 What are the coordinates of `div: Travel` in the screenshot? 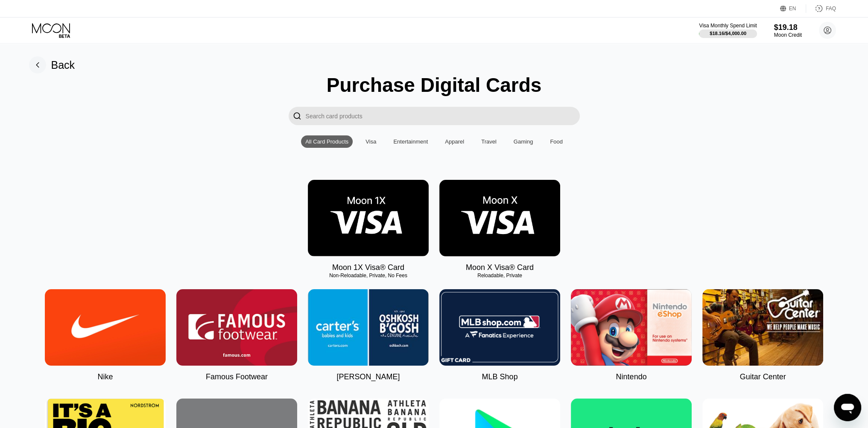 It's located at (489, 142).